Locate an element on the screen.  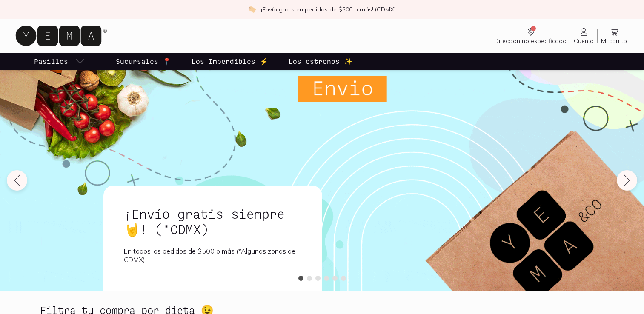
a: Sucursales 📍 is located at coordinates (143, 61).